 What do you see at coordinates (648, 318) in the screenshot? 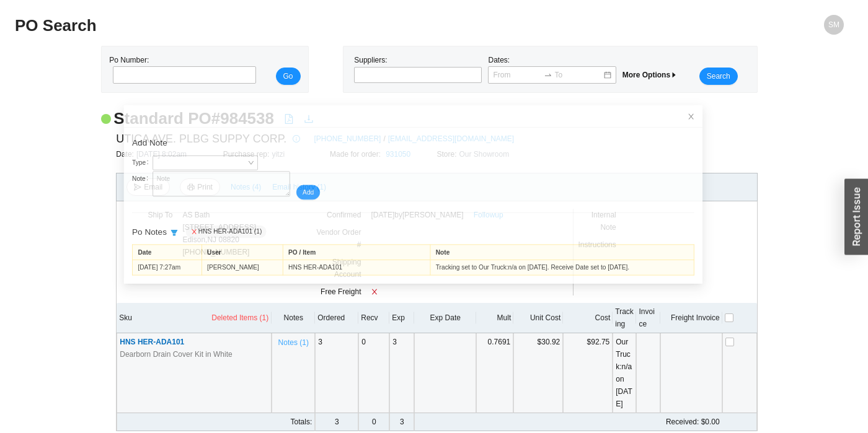
I see `th: Invoice` at bounding box center [648, 318].